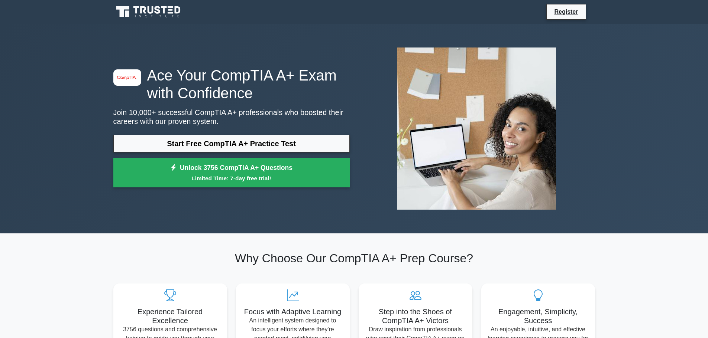  What do you see at coordinates (354, 258) in the screenshot?
I see `h2: Why Choose Our CompTIA A+ Prep Course?` at bounding box center [354, 258].